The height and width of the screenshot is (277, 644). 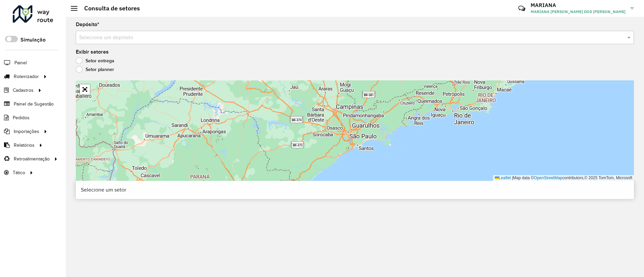 I want to click on span: Retroalimentação, so click(x=32, y=159).